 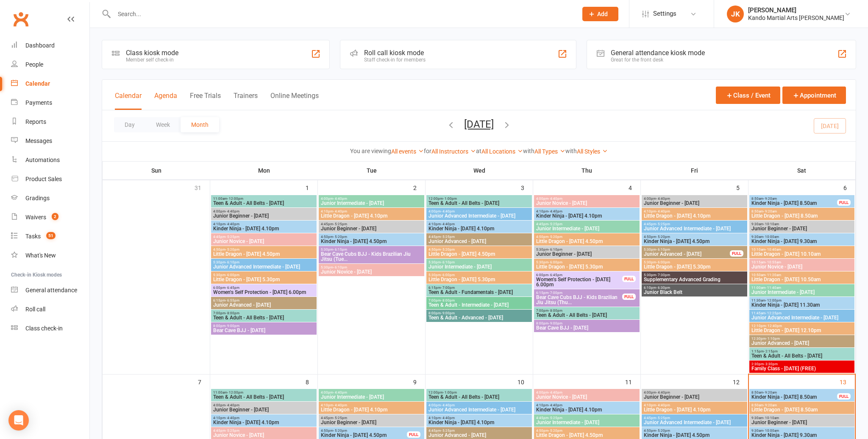 What do you see at coordinates (50, 328) in the screenshot?
I see `a: Class kiosk mode` at bounding box center [50, 328].